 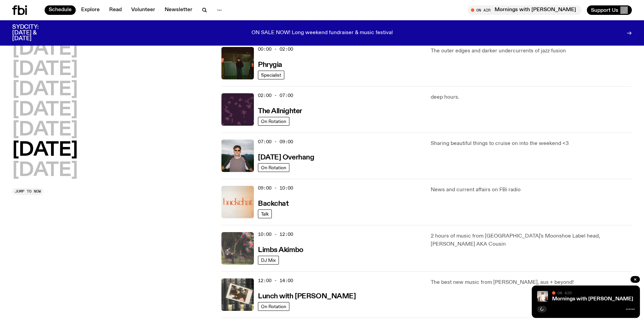 I want to click on span: 07:00 - 09:00, so click(x=275, y=142).